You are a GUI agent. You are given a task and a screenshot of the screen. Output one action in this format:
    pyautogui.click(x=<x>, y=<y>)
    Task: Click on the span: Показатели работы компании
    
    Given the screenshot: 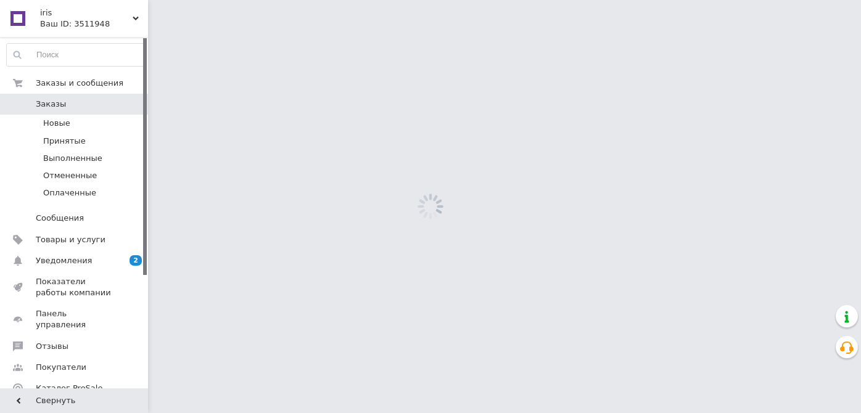 What is the action you would take?
    pyautogui.click(x=75, y=287)
    